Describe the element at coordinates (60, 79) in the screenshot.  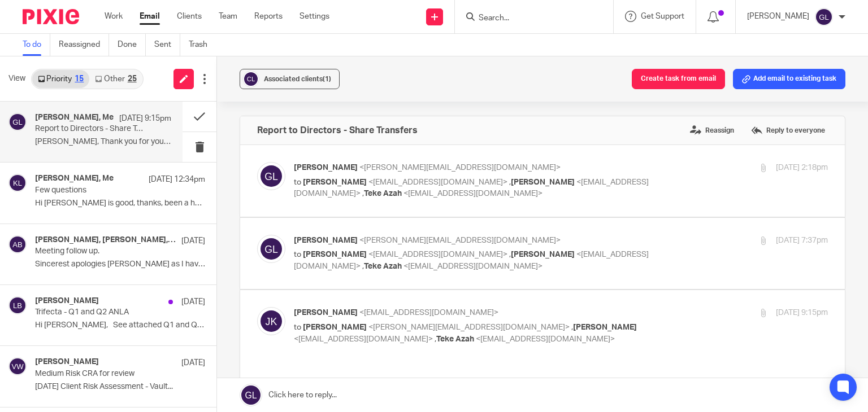
I see `a: Priority15` at that location.